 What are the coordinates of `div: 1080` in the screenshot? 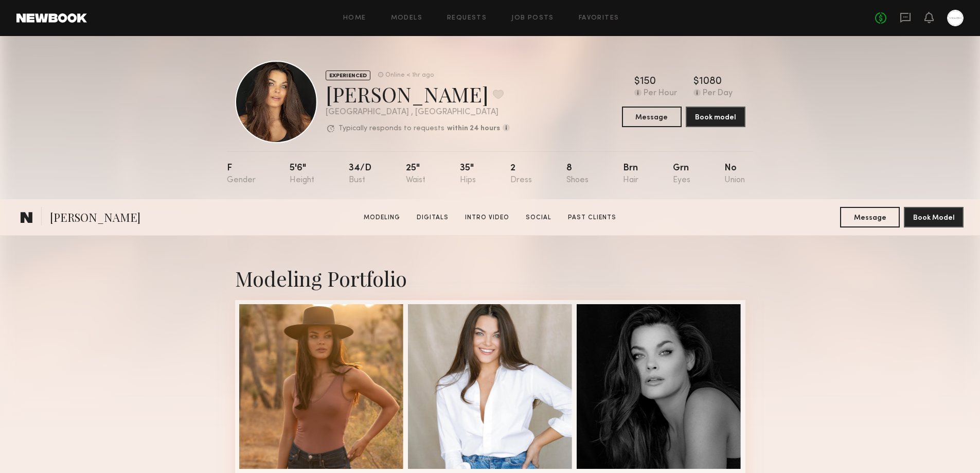 It's located at (710, 82).